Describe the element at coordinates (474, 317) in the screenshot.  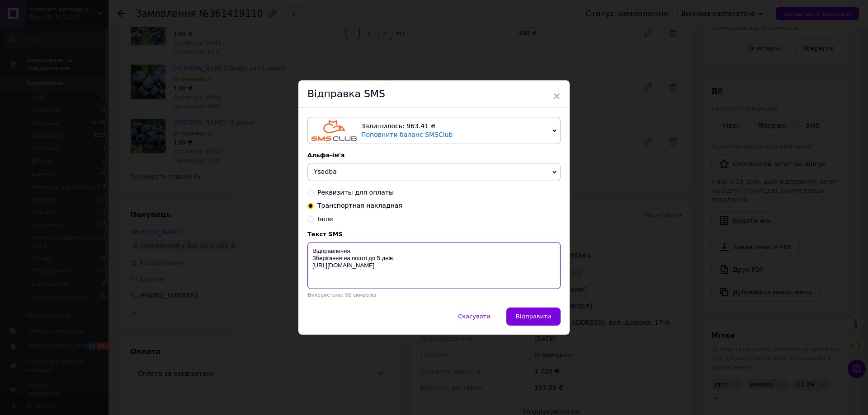
I see `button: Скасувати` at that location.